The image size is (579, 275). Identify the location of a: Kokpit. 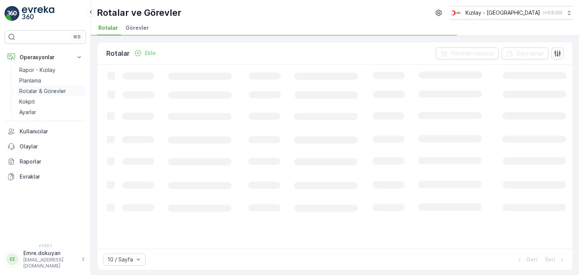
(51, 102).